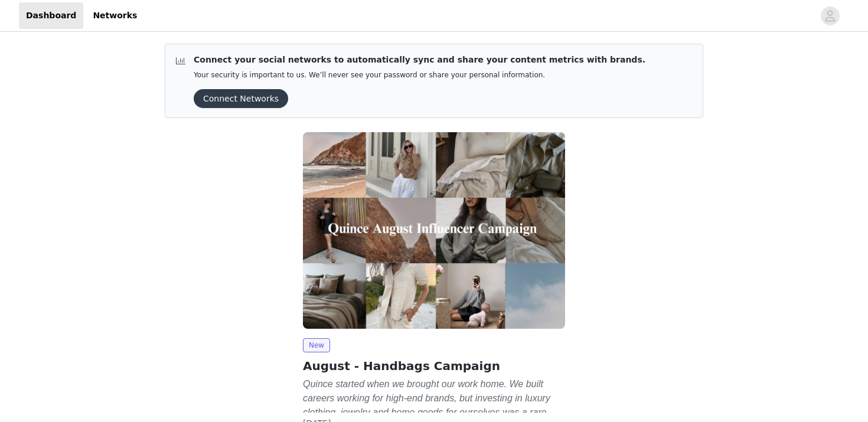 The height and width of the screenshot is (422, 868). Describe the element at coordinates (317, 345) in the screenshot. I see `span: New` at that location.